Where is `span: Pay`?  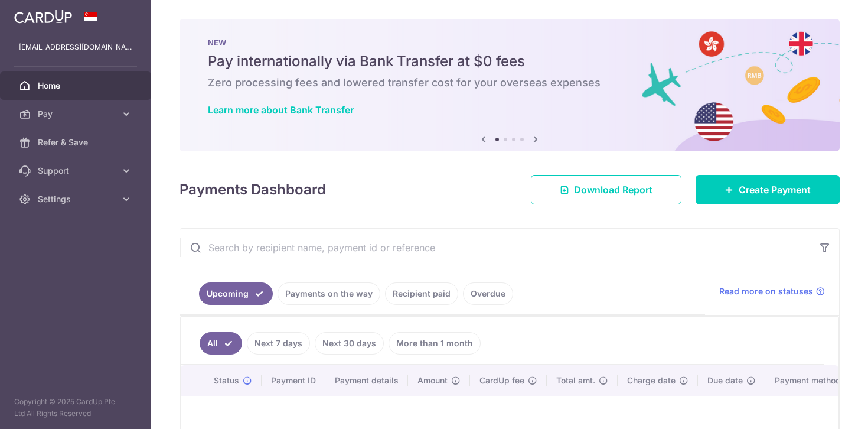 span: Pay is located at coordinates (77, 114).